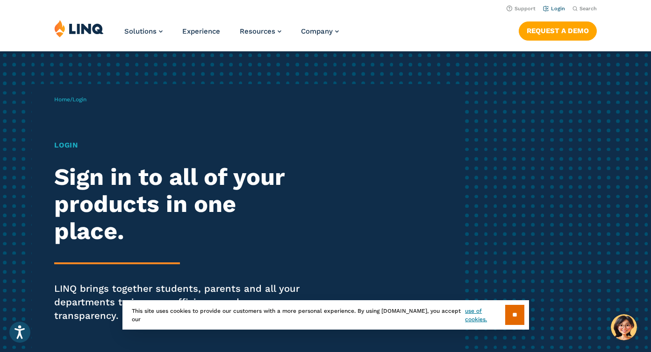  Describe the element at coordinates (179, 145) in the screenshot. I see `h1: Login` at that location.